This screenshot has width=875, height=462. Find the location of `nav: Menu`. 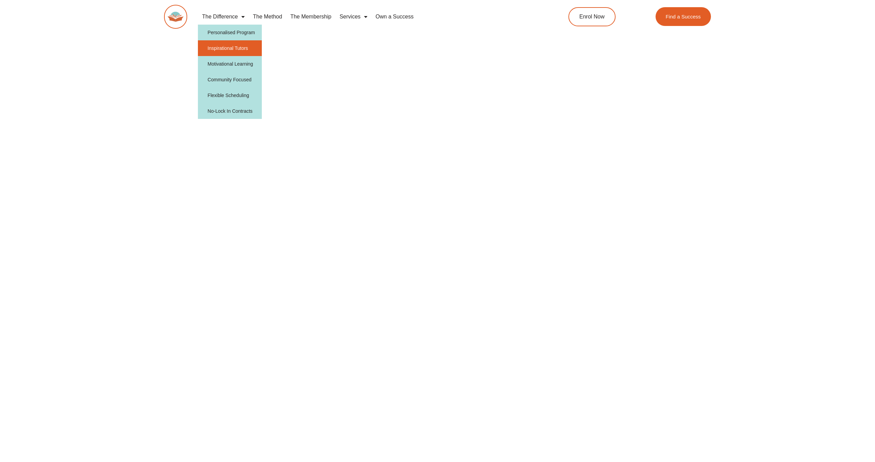

nav: Menu is located at coordinates (367, 17).